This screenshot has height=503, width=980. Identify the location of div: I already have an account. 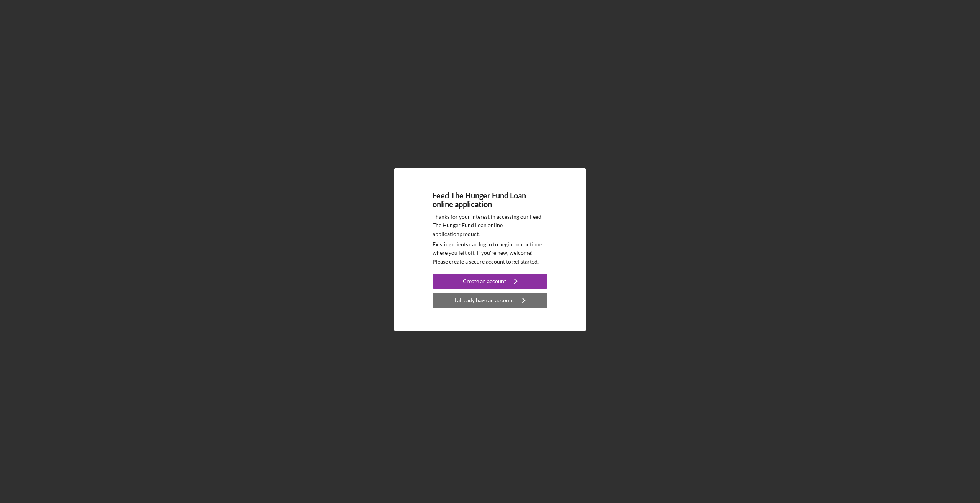
(485, 300).